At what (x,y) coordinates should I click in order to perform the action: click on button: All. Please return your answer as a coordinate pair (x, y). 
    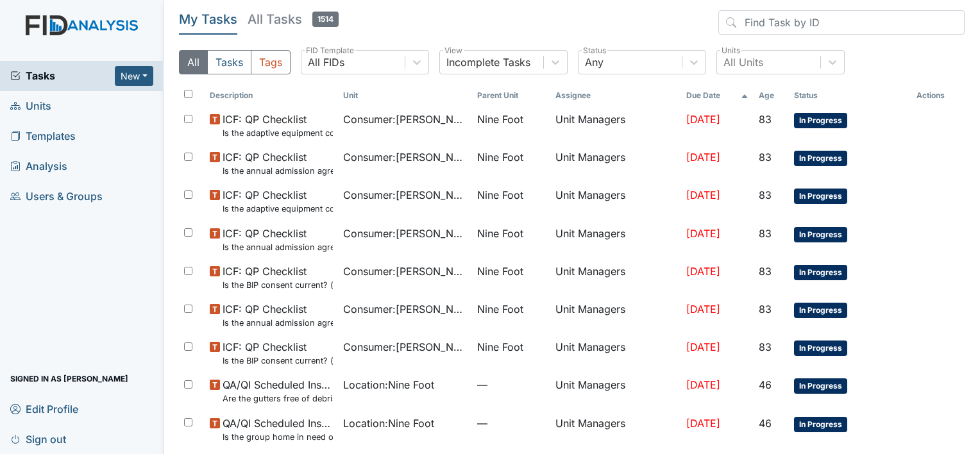
    Looking at the image, I should click on (193, 62).